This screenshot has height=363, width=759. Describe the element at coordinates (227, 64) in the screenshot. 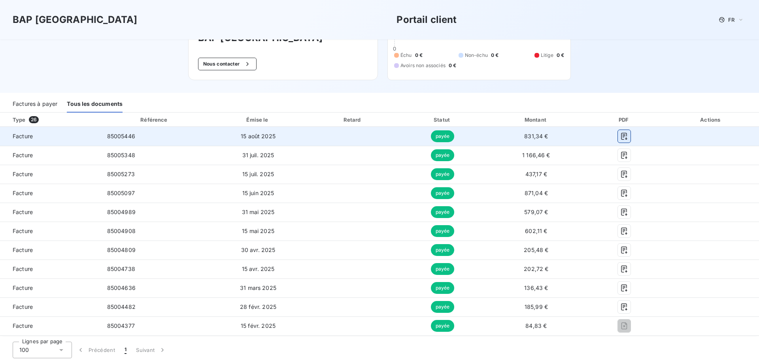

I see `button: Nous contacter` at that location.